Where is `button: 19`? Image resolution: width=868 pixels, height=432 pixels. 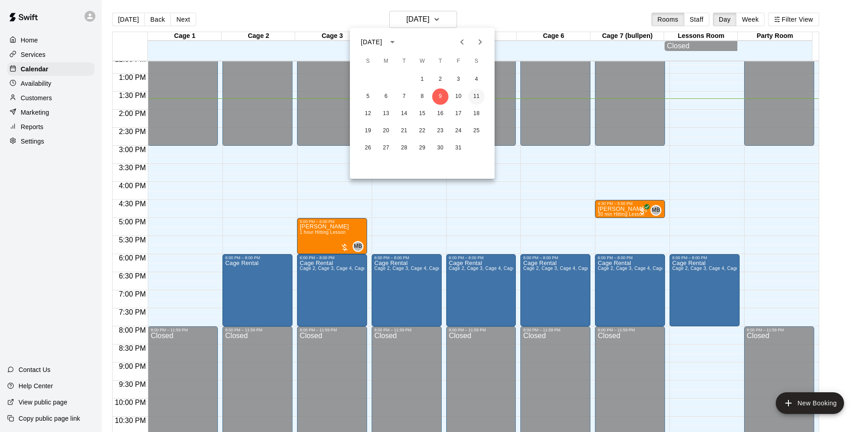
button: 19 is located at coordinates (368, 131).